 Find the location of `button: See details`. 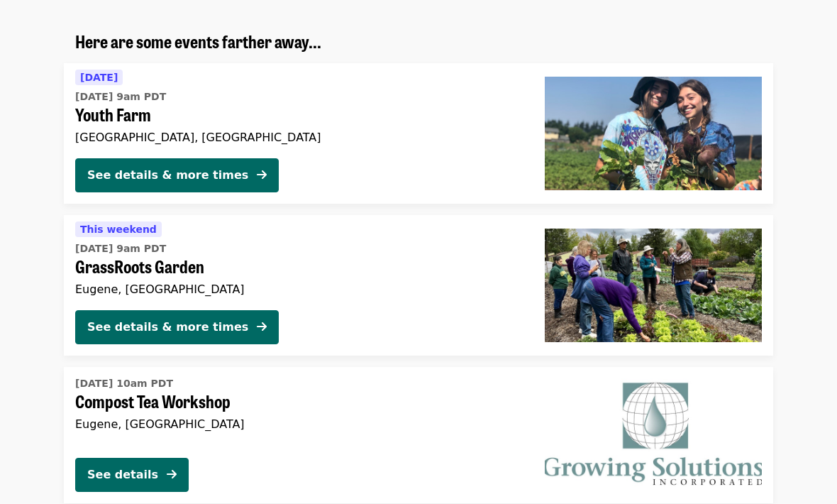

button: See details is located at coordinates (132, 475).